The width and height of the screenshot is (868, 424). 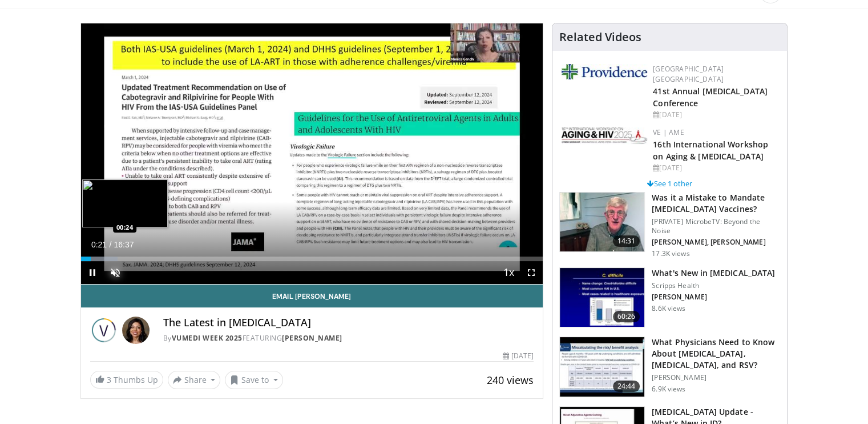 What do you see at coordinates (713, 286) in the screenshot?
I see `p: Scripps Health` at bounding box center [713, 286].